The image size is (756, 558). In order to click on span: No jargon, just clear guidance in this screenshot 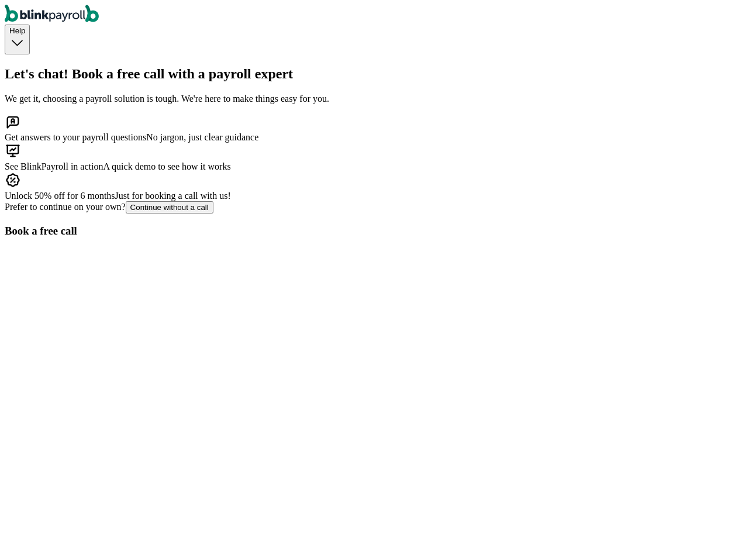, I will do `click(202, 137)`.